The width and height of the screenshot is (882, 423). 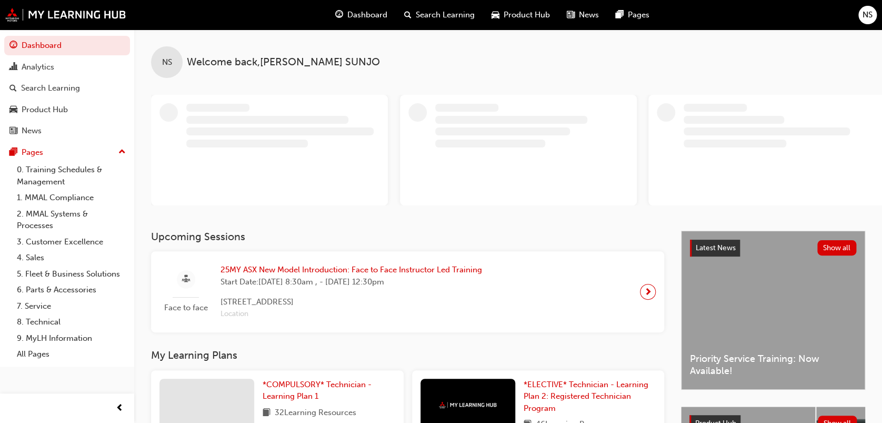 What do you see at coordinates (329, 390) in the screenshot?
I see `a: *COMPULSORY* Technician - Learning Plan 1` at bounding box center [329, 390].